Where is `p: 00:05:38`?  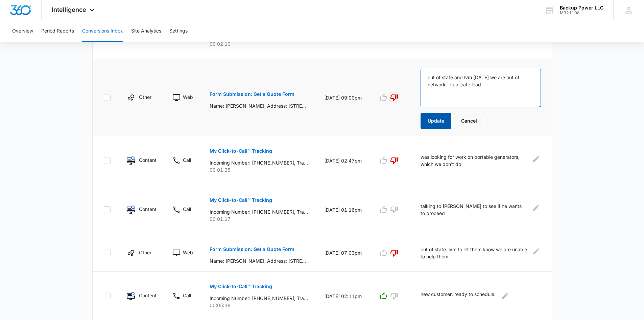
p: 00:05:38 is located at coordinates (259, 305).